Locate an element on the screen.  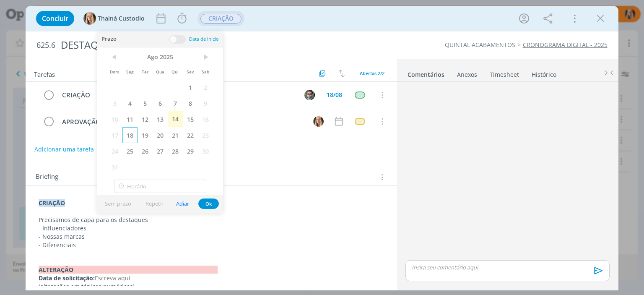
button: CRIAÇÃO is located at coordinates (221, 18).